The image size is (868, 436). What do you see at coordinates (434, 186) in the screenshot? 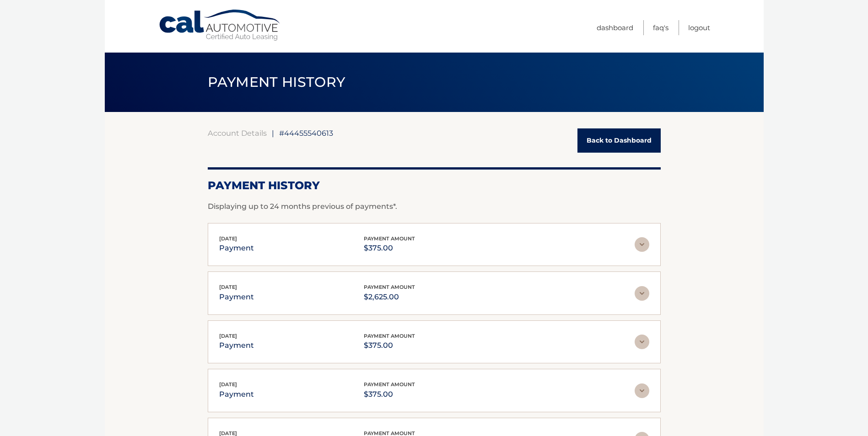
I see `h2: Payment History` at bounding box center [434, 186].